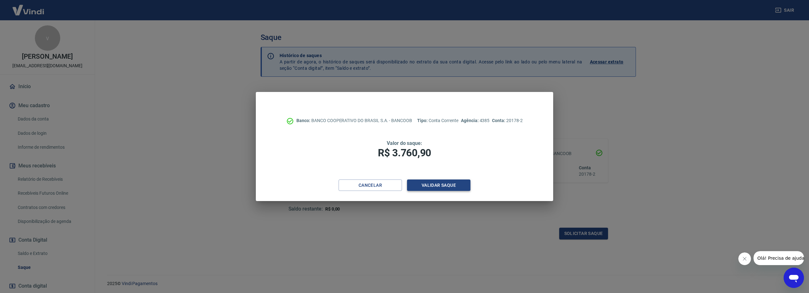 This screenshot has width=809, height=293. I want to click on span: Valor do saque:, so click(405, 143).